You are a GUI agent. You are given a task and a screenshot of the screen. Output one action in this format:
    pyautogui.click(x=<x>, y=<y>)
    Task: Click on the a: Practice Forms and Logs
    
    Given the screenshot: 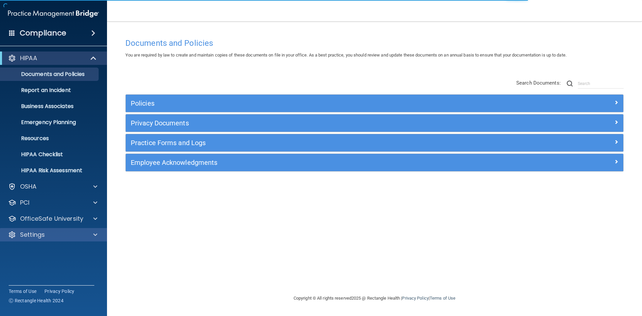 What is the action you would take?
    pyautogui.click(x=374, y=143)
    